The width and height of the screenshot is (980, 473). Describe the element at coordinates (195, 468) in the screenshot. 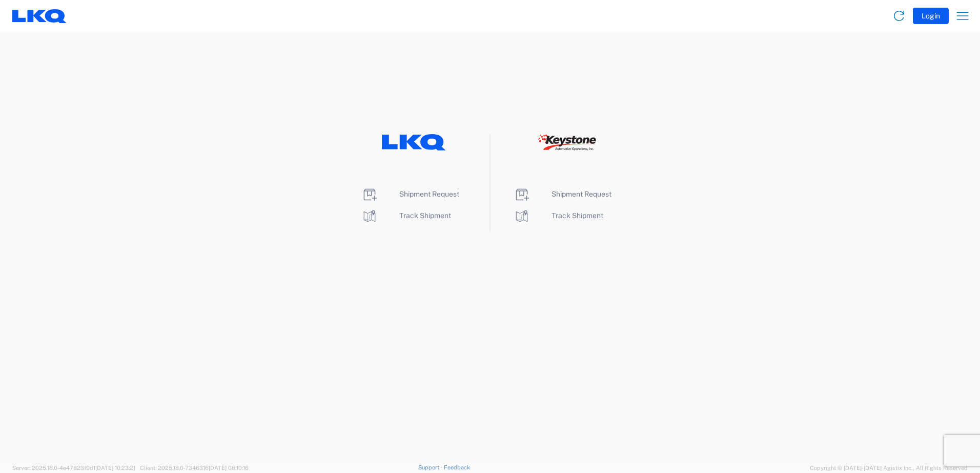

I see `span: Client: 2025.18.0-7346316` at that location.